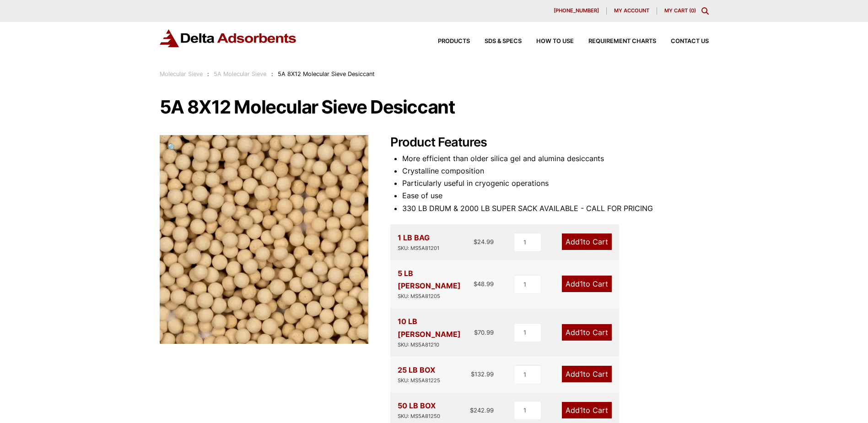  I want to click on li: More efficient than older silica gel and alumina desiccants, so click(556, 158).